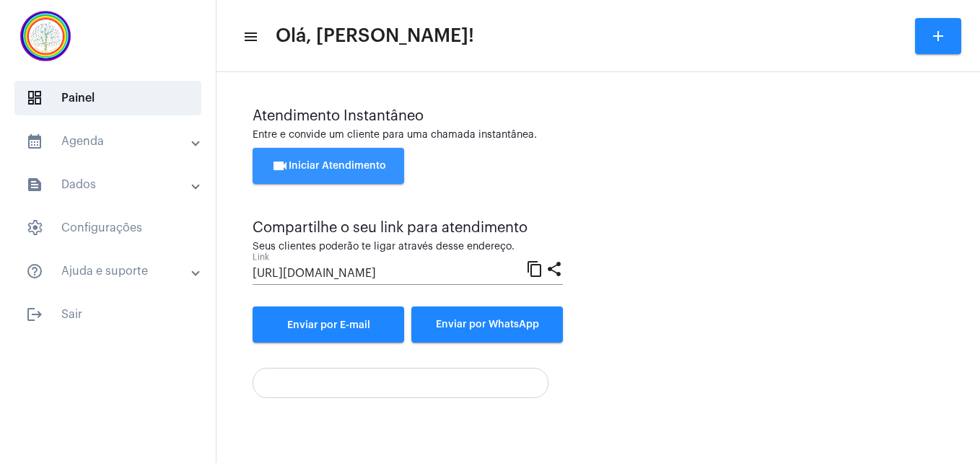  Describe the element at coordinates (554, 268) in the screenshot. I see `mat-icon: share` at that location.